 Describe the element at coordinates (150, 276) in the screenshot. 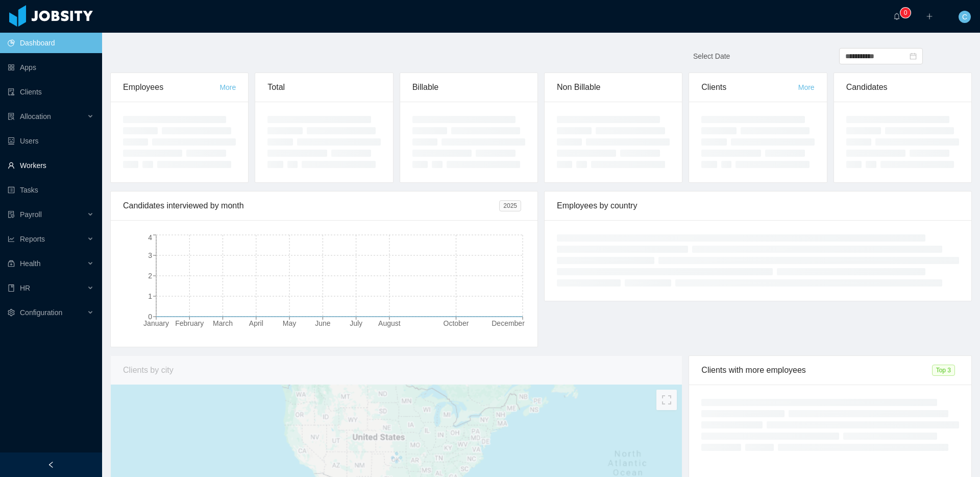

I see `tspan: 2` at that location.